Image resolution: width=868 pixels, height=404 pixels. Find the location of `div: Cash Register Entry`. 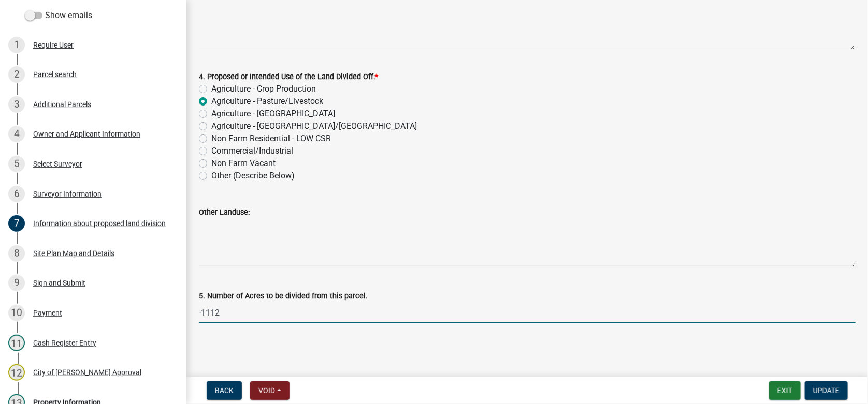

div: Cash Register Entry is located at coordinates (65, 343).